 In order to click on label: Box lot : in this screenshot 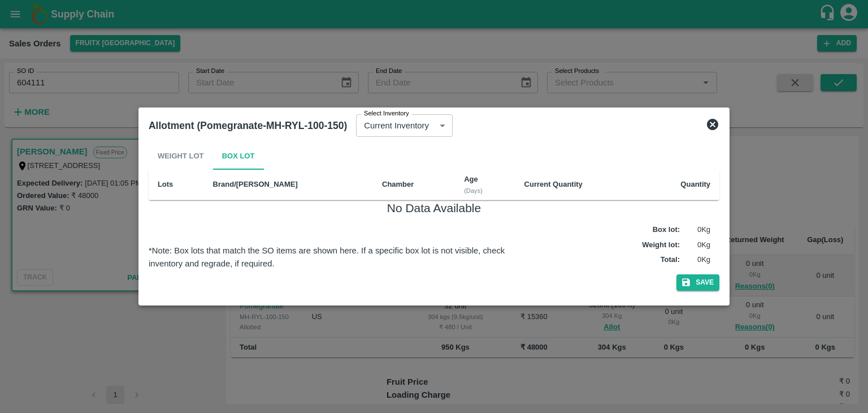, I will do `click(666, 230)`.